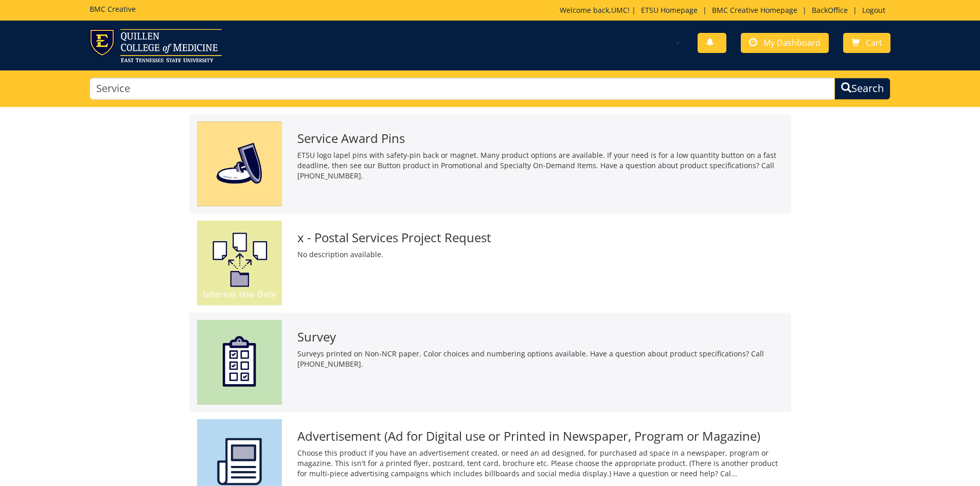 The height and width of the screenshot is (486, 980). Describe the element at coordinates (874, 10) in the screenshot. I see `a: Logout` at that location.